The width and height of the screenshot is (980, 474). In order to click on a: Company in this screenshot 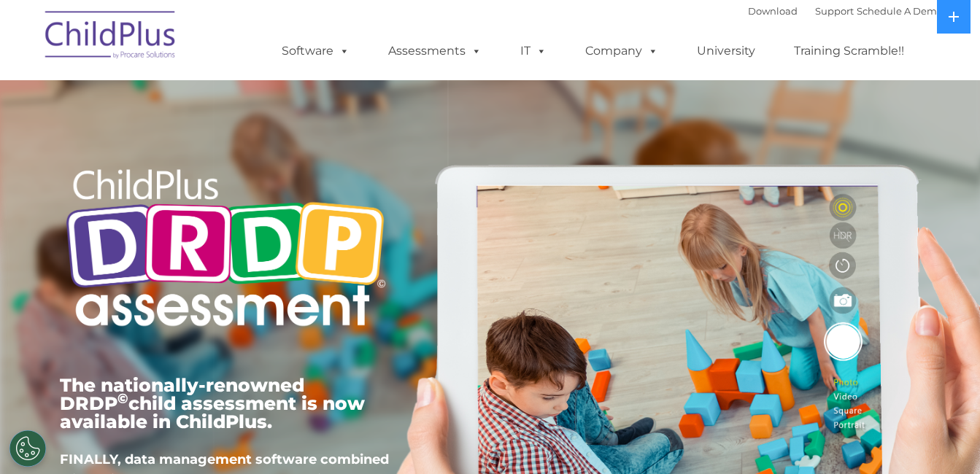, I will do `click(621, 51)`.